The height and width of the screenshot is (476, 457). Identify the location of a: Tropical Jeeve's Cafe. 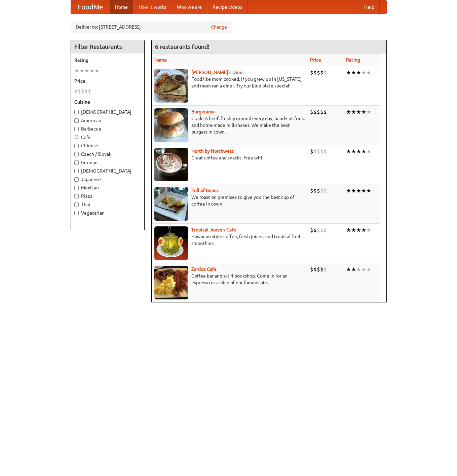
(213, 230).